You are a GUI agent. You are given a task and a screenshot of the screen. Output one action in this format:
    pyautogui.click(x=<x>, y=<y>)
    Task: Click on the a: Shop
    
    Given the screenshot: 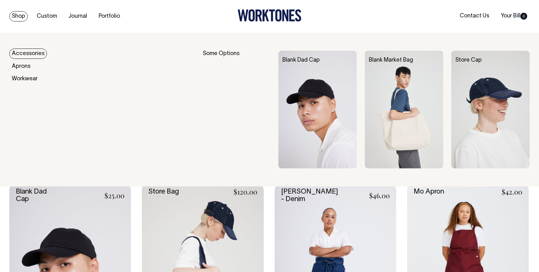 What is the action you would take?
    pyautogui.click(x=18, y=16)
    